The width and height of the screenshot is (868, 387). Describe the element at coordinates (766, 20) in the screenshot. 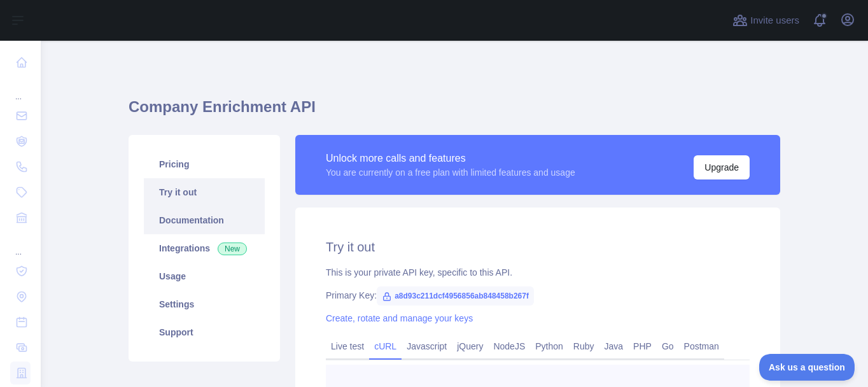

I see `button: Invite users` at that location.